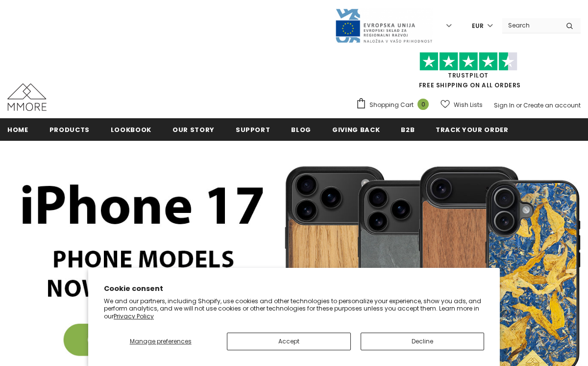 The image size is (588, 366). What do you see at coordinates (469, 61) in the screenshot?
I see `img: Trust Pilot Stars` at bounding box center [469, 61].